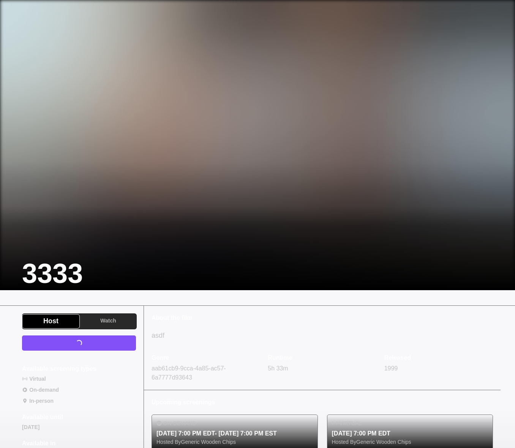  Describe the element at coordinates (43, 417) in the screenshot. I see `p: Available until` at that location.